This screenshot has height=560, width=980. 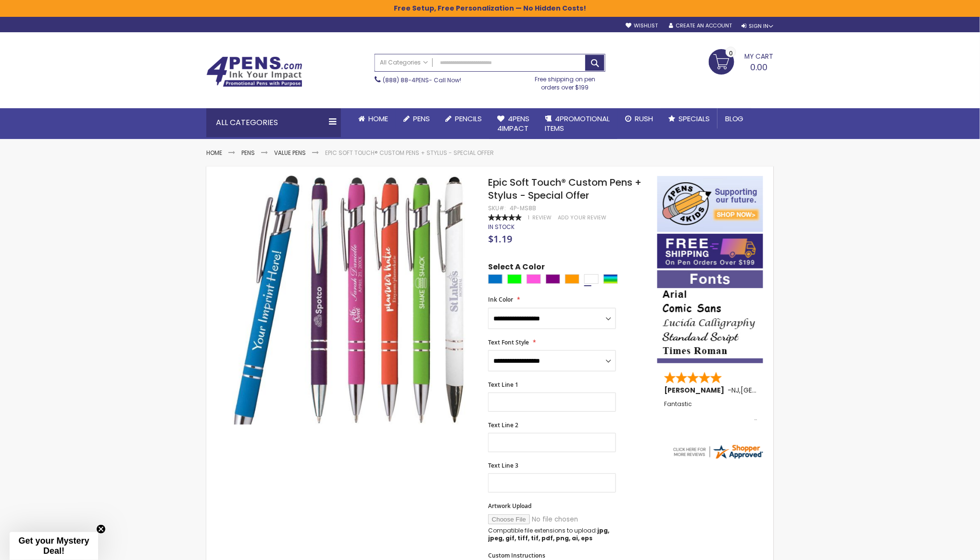 What do you see at coordinates (577, 123) in the screenshot?
I see `span: 4PROMOTIONAL ITEMS` at bounding box center [577, 123].